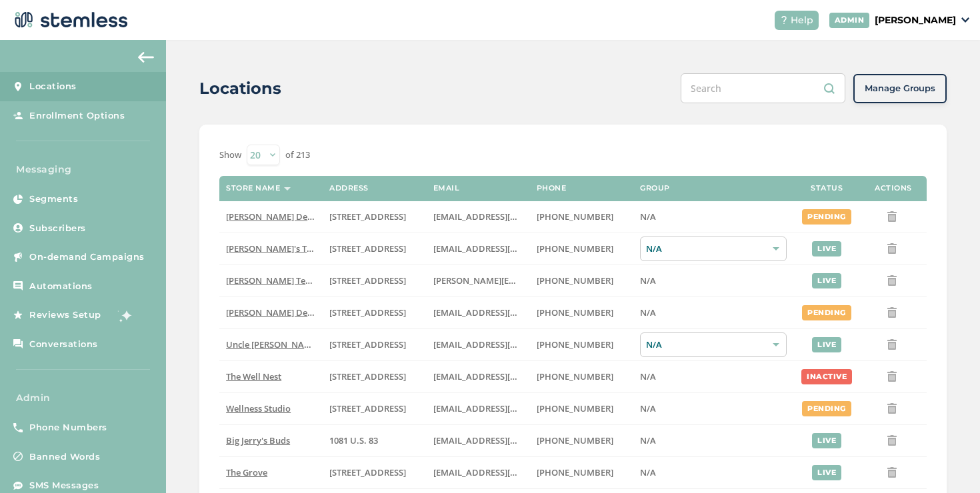  Describe the element at coordinates (271, 472) in the screenshot. I see `label: The Grove` at that location.